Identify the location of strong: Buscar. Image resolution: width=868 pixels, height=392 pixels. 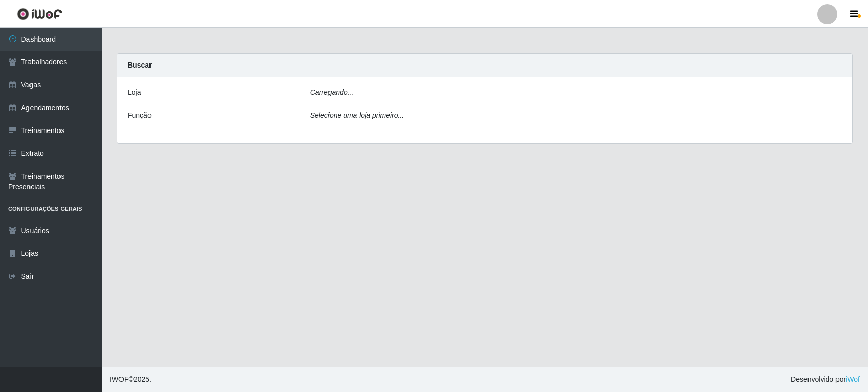
(139, 65).